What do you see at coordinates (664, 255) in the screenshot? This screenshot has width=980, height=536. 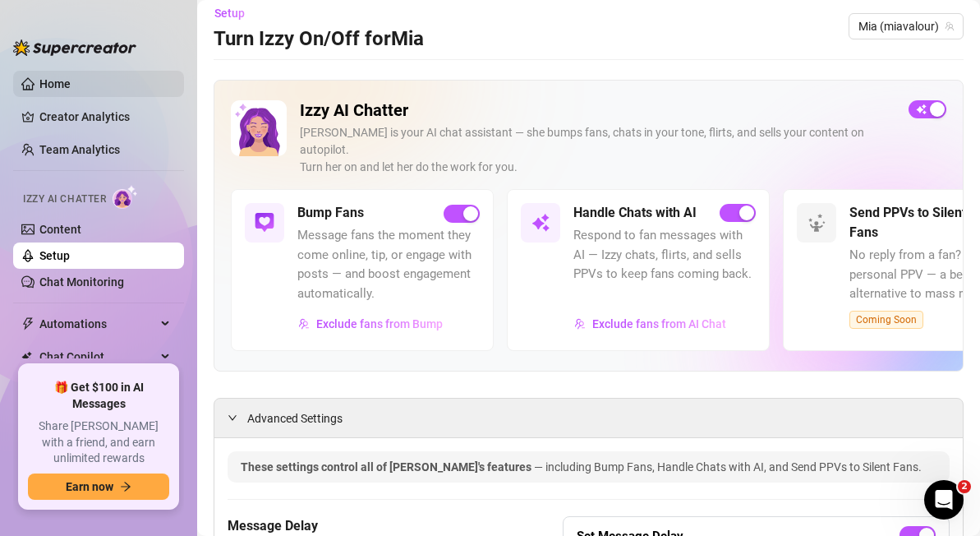 I see `span: Respond to fan messages with AI — Izzy chats, flirts, and sells PPVs to keep fans coming back.` at bounding box center [664, 255].